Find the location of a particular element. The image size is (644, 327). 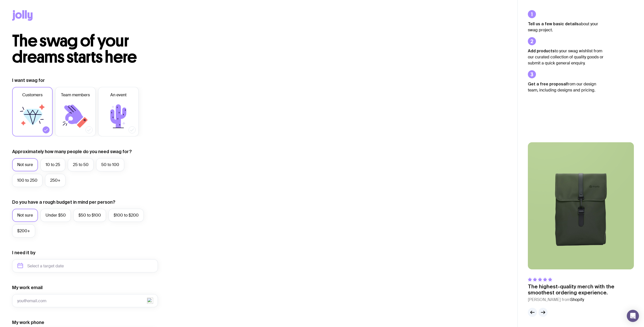

label: 50 to 100 is located at coordinates (110, 165).